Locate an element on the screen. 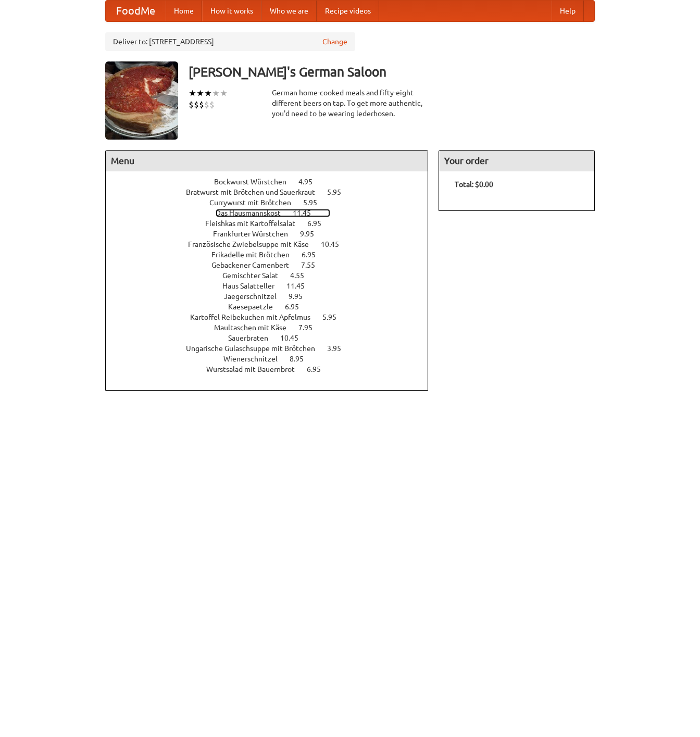 The height and width of the screenshot is (737, 700). a: FoodMe is located at coordinates (136, 11).